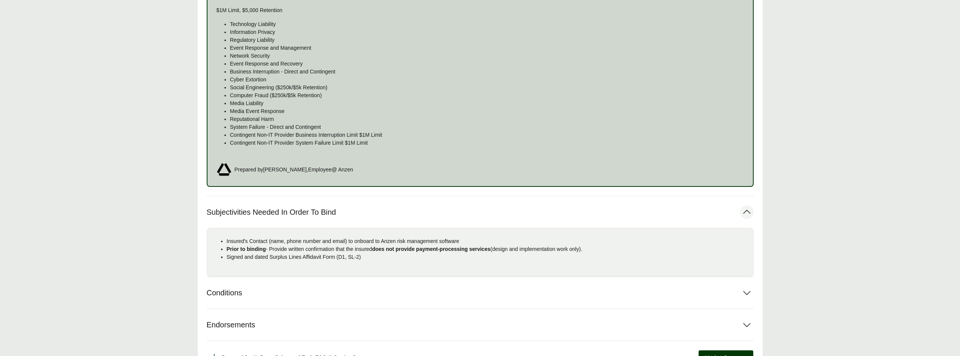  Describe the element at coordinates (487, 135) in the screenshot. I see `p: Contingent Non-IT Provider Business Interruption Limit $1M Limit` at that location.